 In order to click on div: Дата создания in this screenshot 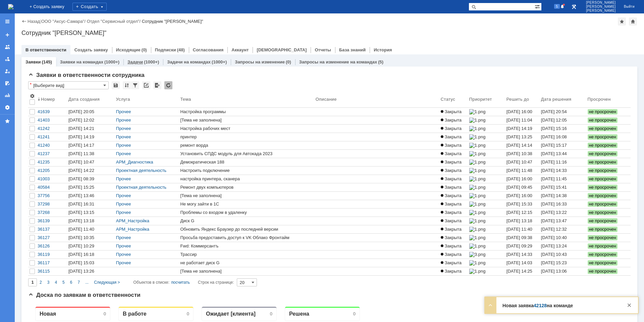, I will do `click(84, 99)`.